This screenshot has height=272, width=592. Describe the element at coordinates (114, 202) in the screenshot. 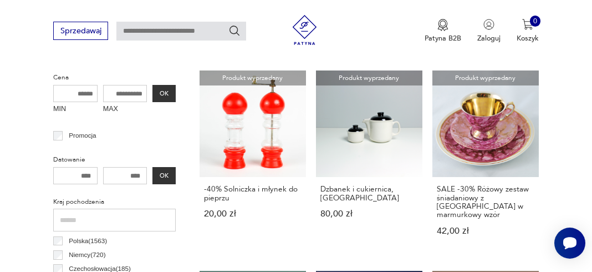

I see `p: Kraj pochodzenia` at that location.